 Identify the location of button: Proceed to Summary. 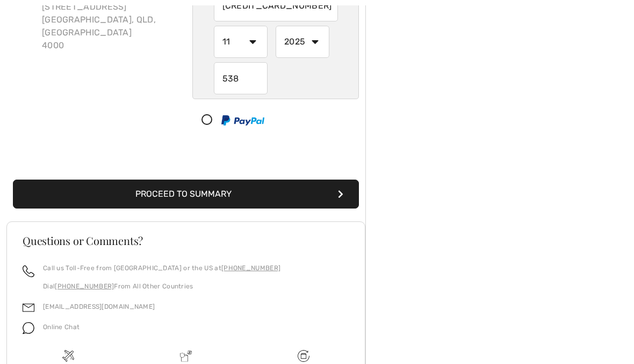
(186, 194).